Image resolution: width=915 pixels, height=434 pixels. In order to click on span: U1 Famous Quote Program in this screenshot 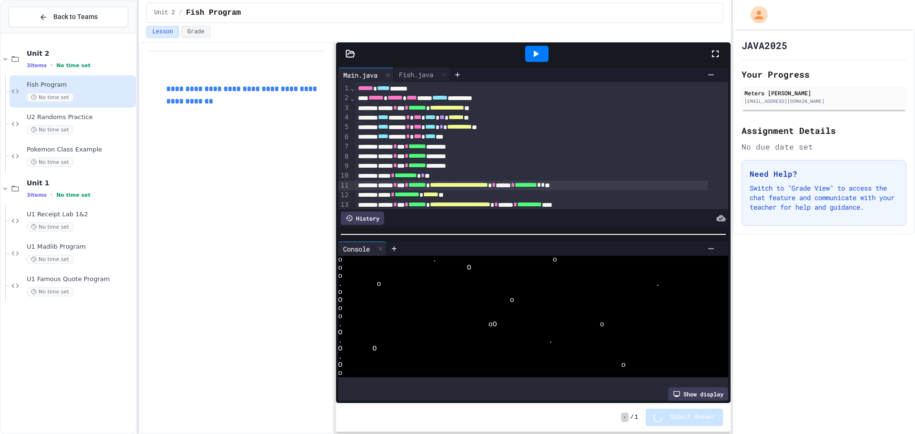, I will do `click(80, 279)`.